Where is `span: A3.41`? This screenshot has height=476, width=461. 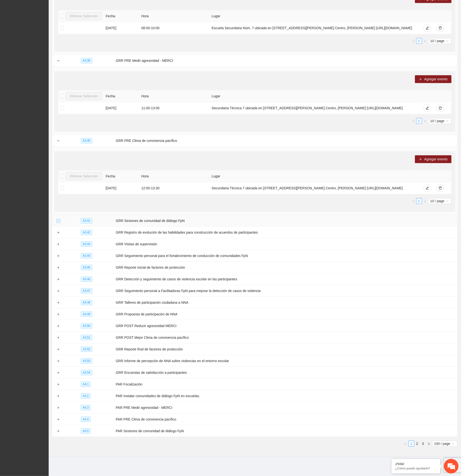
span: A3.41 is located at coordinates (86, 221).